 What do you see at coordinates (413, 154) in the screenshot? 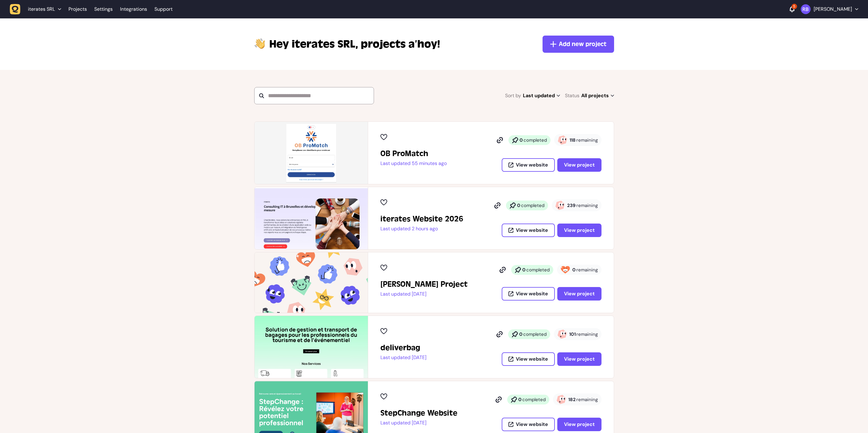
I see `h2: OB ProMatch` at bounding box center [413, 154].